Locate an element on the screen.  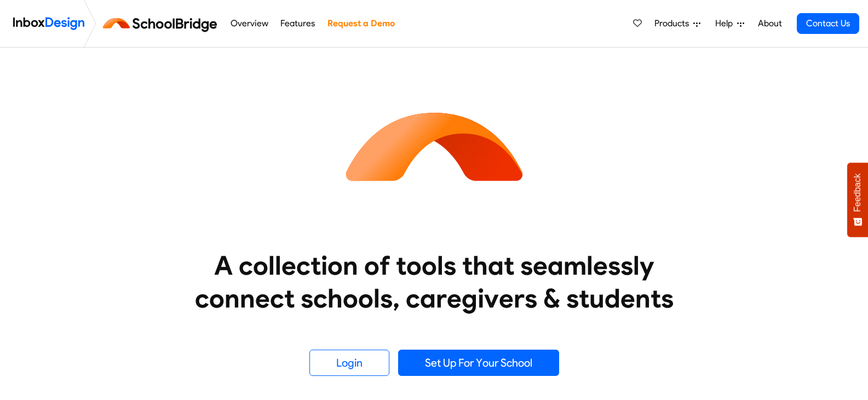
a: Login is located at coordinates (349, 363).